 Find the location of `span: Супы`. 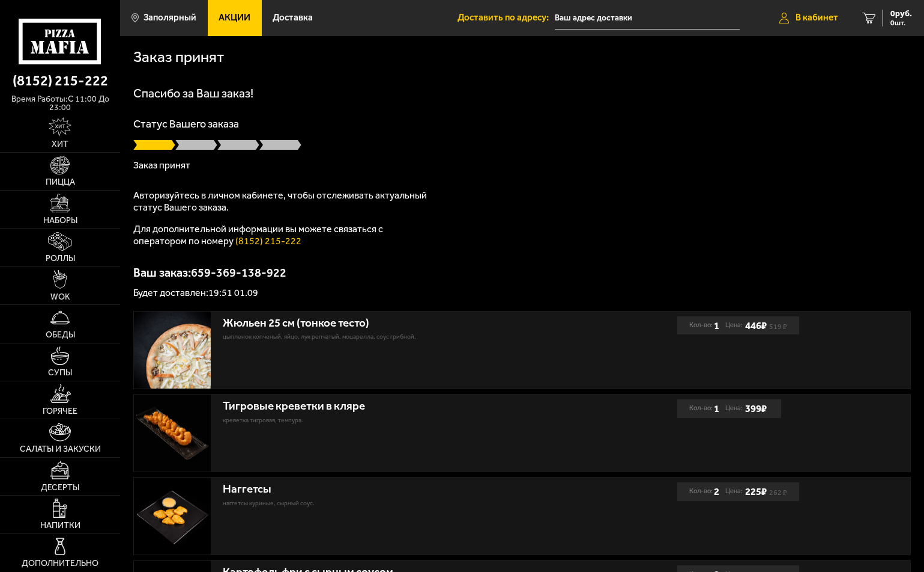

span: Супы is located at coordinates (60, 373).